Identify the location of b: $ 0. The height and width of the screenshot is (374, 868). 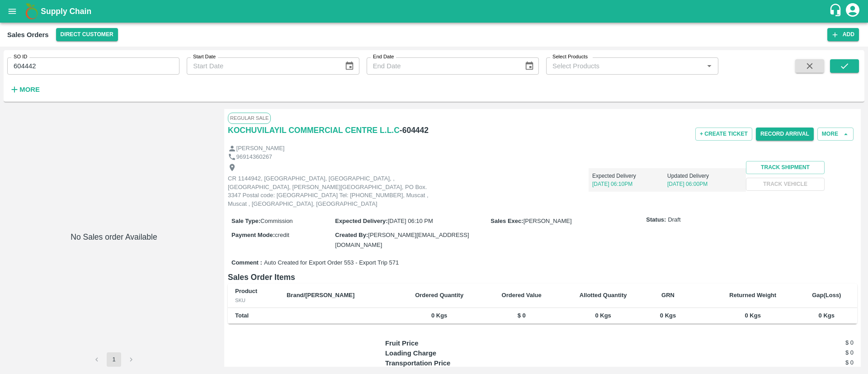
(522, 315).